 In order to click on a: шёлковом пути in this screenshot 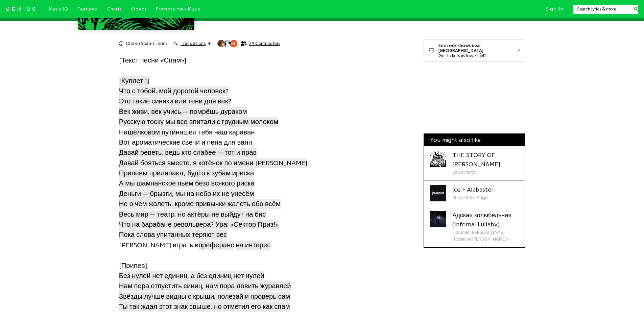, I will do `click(152, 132)`.